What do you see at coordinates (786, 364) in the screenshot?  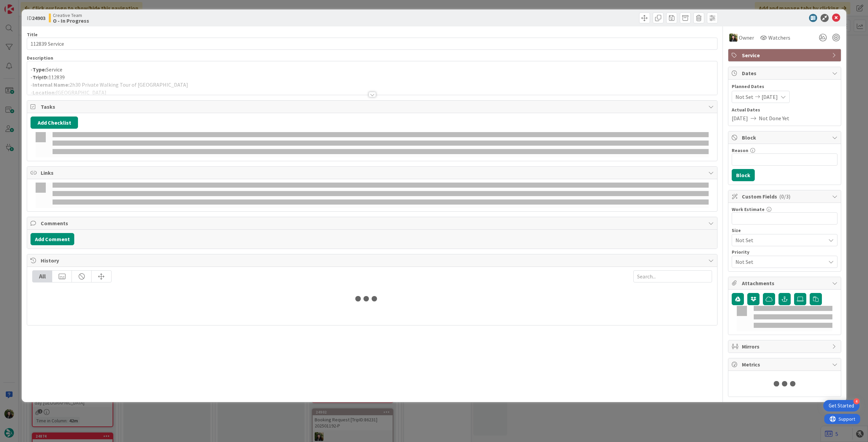 I see `span: Metrics` at bounding box center [786, 364].